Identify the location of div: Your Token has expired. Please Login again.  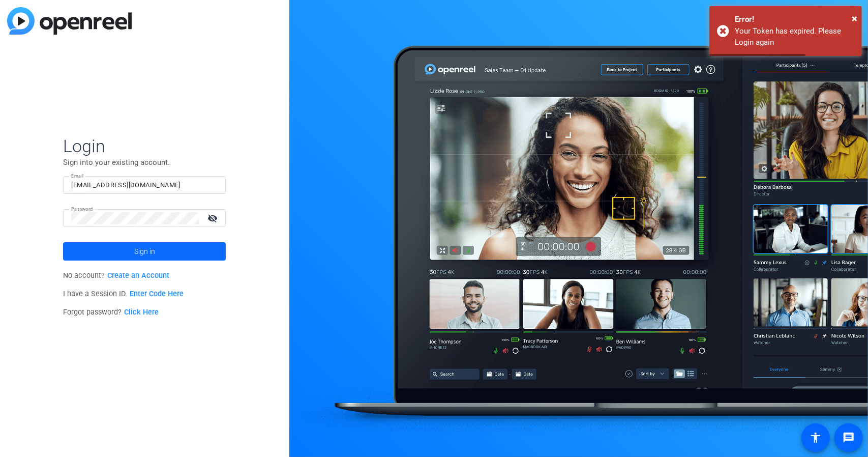
(795, 36).